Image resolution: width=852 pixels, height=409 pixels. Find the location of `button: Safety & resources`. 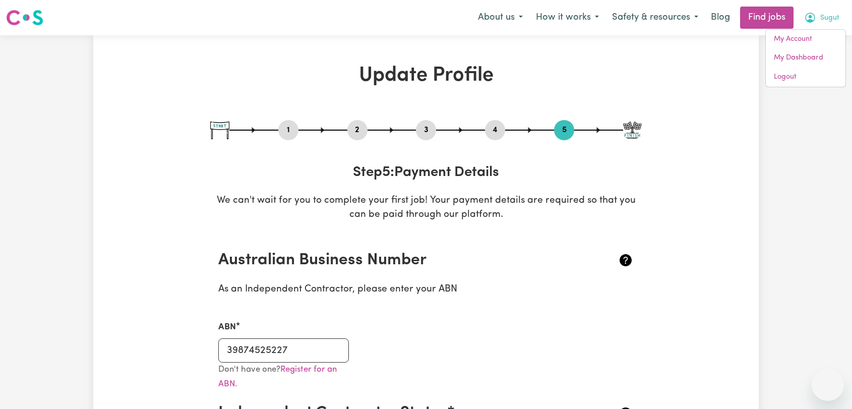

button: Safety & resources is located at coordinates (655, 18).